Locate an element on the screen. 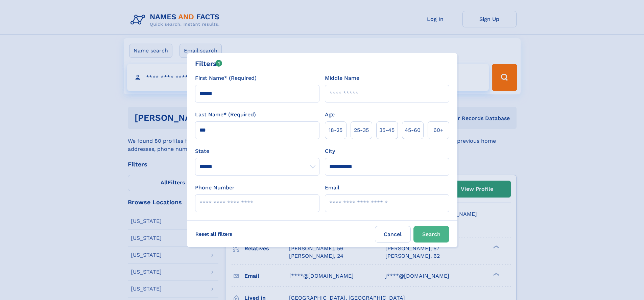  label: Email is located at coordinates (332, 188).